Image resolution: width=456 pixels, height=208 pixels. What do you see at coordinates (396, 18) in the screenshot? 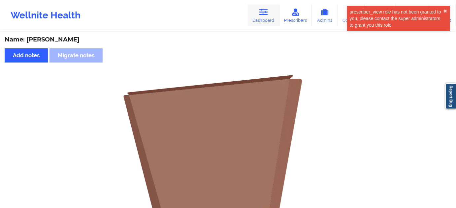
I see `div: prescriber_view role has not been granted to you, please contact the super administrators to gran...` at bounding box center [396, 18].